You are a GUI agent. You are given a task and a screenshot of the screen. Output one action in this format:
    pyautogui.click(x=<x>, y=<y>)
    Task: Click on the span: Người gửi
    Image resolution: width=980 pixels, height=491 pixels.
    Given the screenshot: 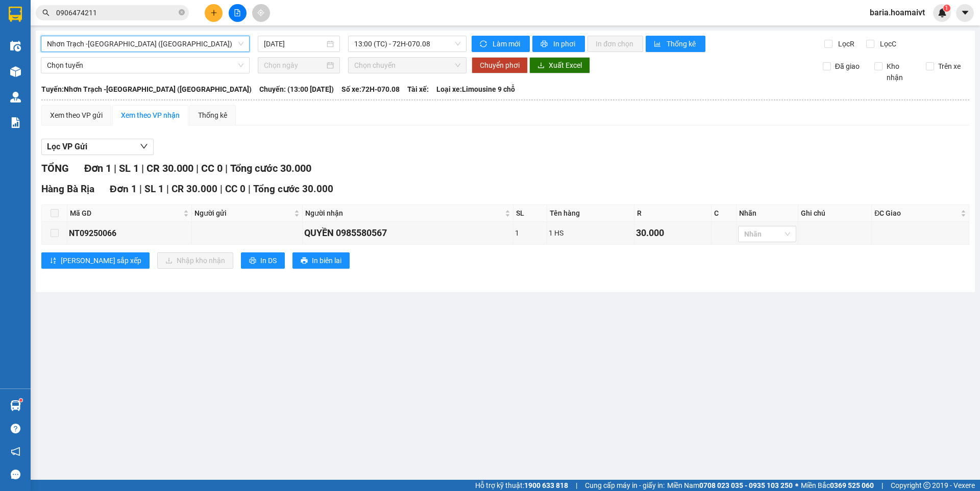 What is the action you would take?
    pyautogui.click(x=243, y=213)
    